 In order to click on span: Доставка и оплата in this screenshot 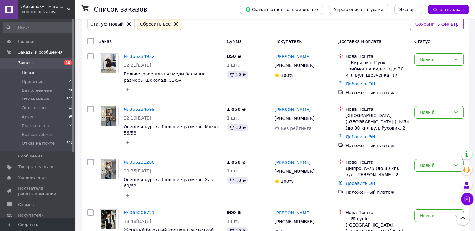, I will do `click(359, 41)`.